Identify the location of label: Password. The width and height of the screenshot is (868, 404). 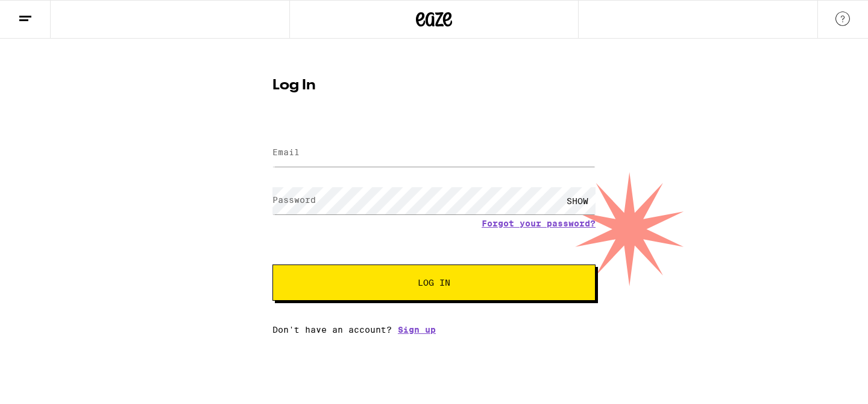
(294, 200).